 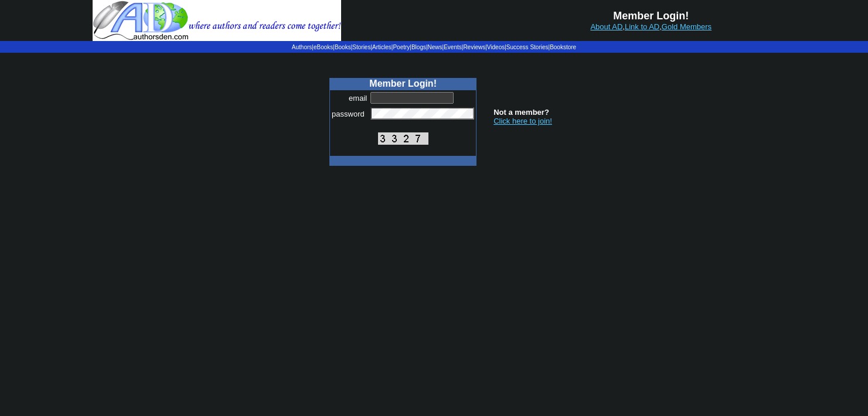 I want to click on a: Blogs, so click(x=418, y=47).